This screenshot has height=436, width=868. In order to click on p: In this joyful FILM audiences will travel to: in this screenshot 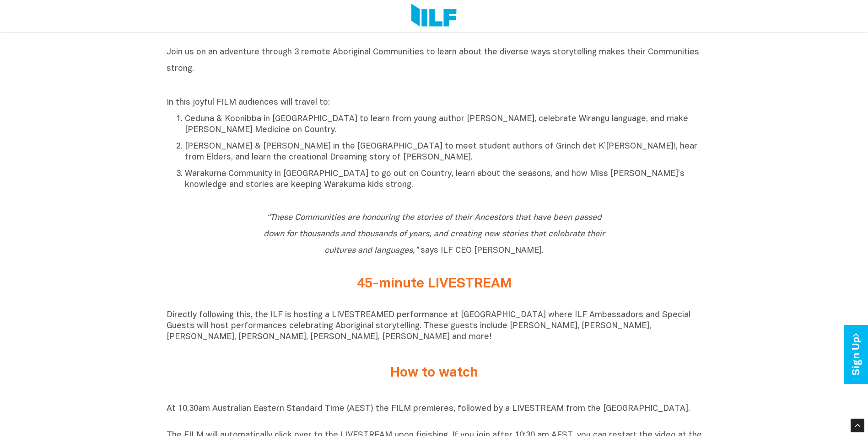, I will do `click(434, 103)`.